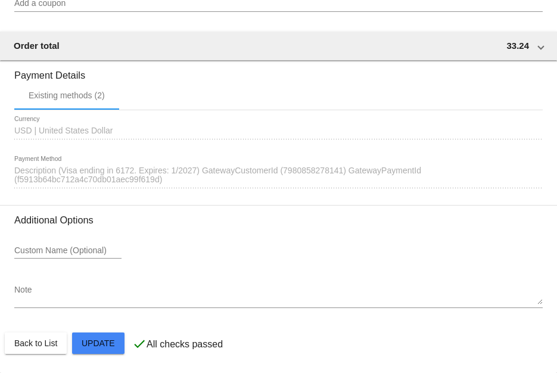 This screenshot has height=373, width=557. Describe the element at coordinates (185, 344) in the screenshot. I see `p: All checks passed` at that location.